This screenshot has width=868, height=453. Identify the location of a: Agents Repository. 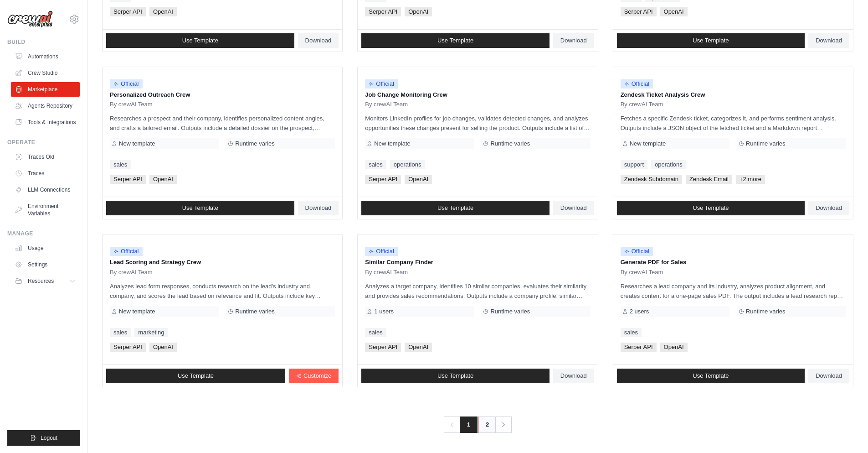
(45, 105).